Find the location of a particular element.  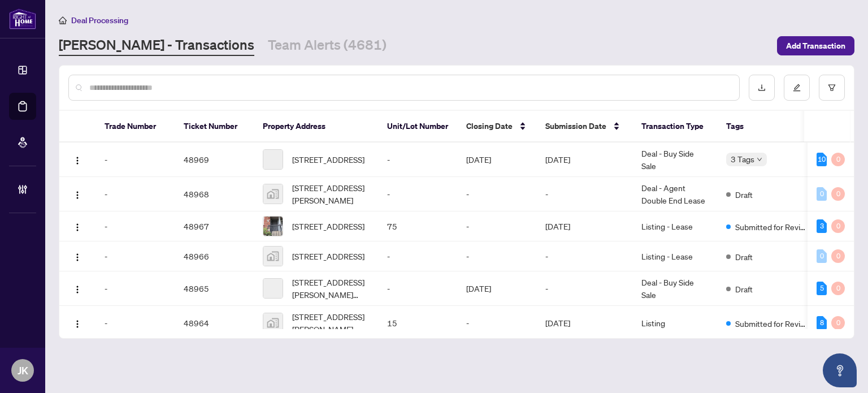

span: Closing Date is located at coordinates (489, 126).